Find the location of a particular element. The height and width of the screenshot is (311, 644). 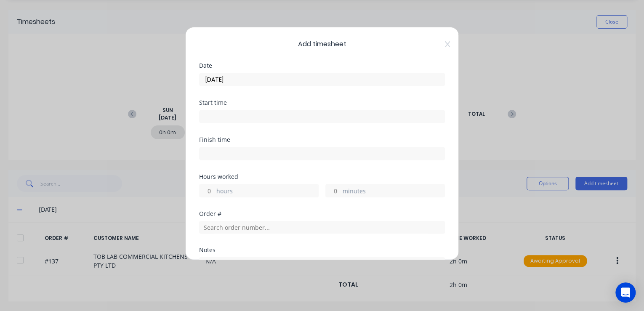

input: Search order number... is located at coordinates (322, 227).